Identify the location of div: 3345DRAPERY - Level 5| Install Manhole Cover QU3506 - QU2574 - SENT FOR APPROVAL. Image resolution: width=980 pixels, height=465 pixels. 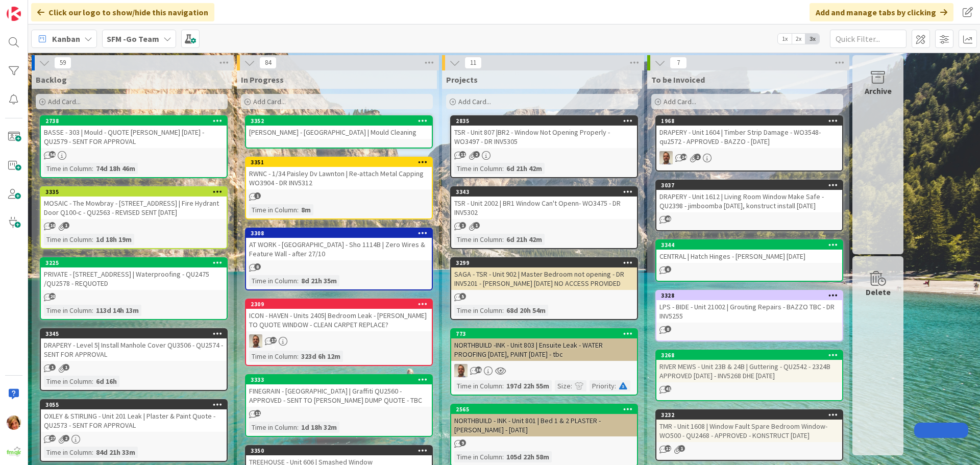
(134, 345).